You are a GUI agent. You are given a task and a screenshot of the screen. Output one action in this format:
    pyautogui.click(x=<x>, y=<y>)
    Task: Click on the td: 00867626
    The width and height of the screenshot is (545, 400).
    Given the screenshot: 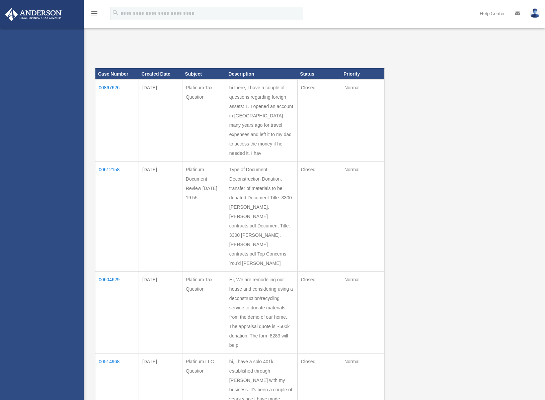 What is the action you would take?
    pyautogui.click(x=117, y=120)
    